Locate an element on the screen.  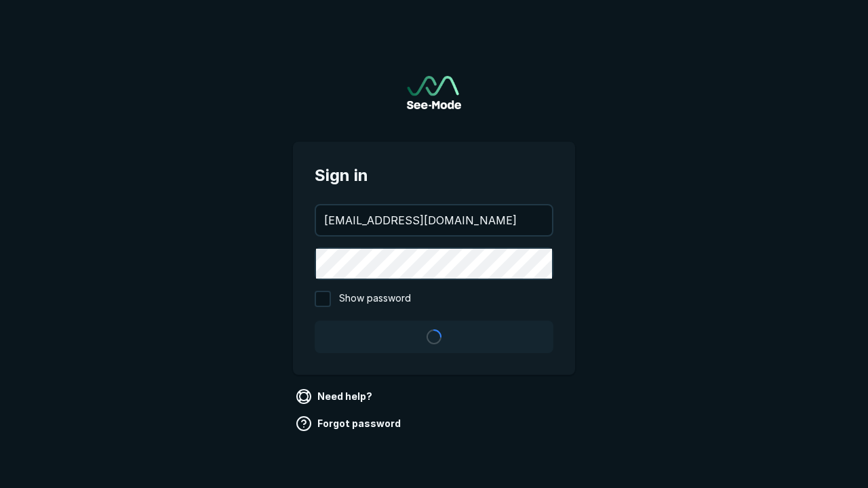
a: Forgot password is located at coordinates (349, 423).